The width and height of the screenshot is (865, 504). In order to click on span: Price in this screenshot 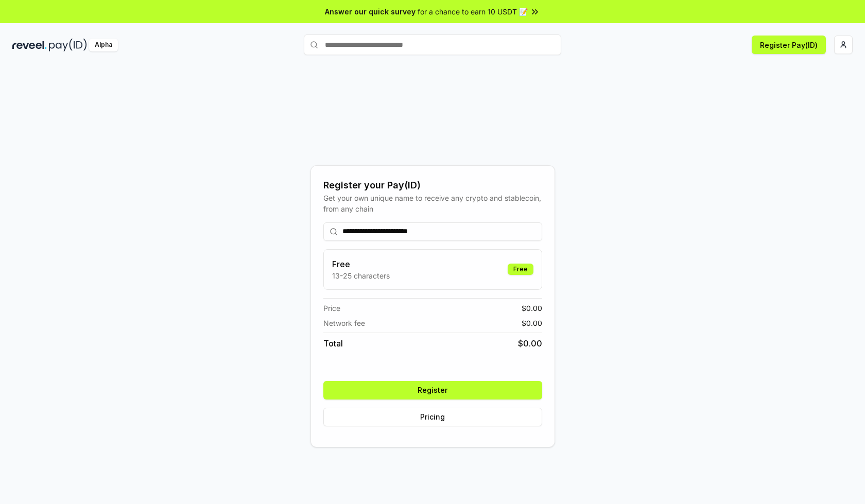, I will do `click(331, 308)`.